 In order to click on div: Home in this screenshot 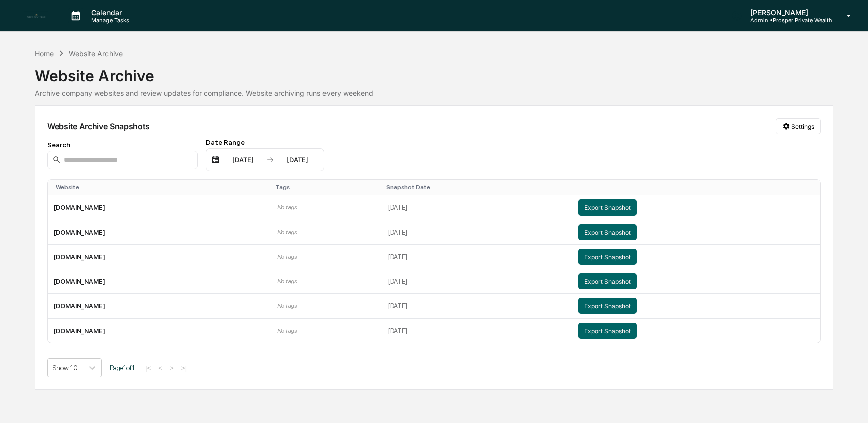, I will do `click(44, 53)`.